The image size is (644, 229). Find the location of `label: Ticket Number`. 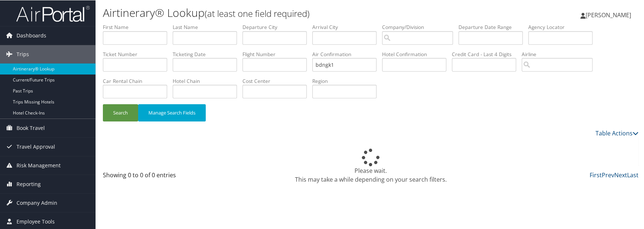

label: Ticket Number is located at coordinates (138, 54).